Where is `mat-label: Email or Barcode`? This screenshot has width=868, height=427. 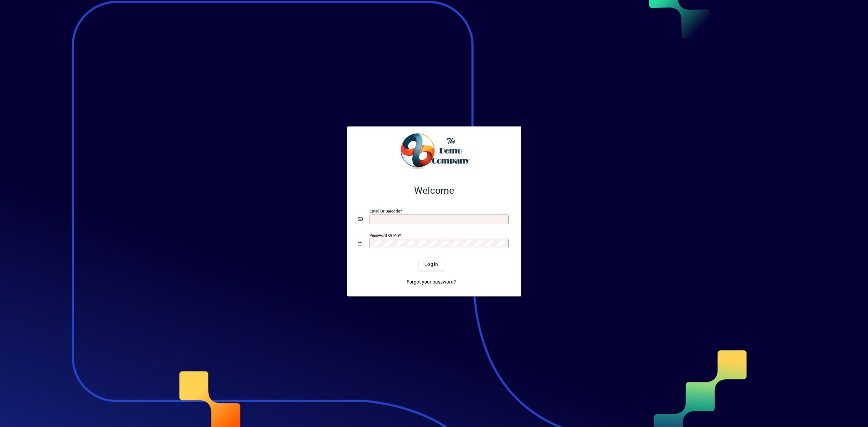
mat-label: Email or Barcode is located at coordinates (385, 211).